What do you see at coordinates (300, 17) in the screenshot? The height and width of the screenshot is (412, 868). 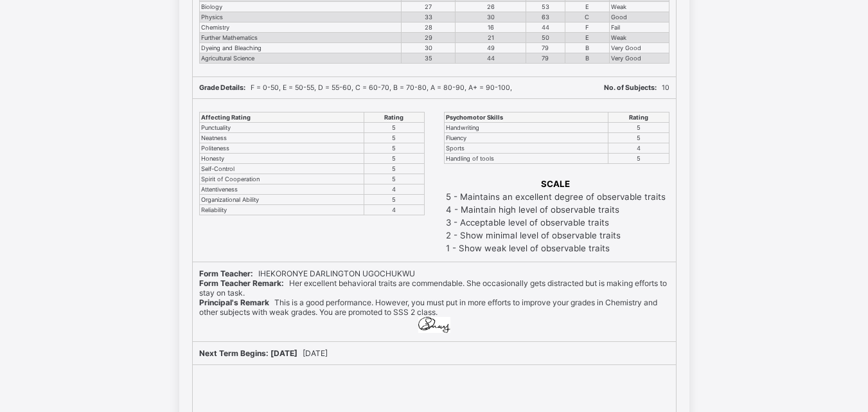 I see `td: Physics` at bounding box center [300, 17].